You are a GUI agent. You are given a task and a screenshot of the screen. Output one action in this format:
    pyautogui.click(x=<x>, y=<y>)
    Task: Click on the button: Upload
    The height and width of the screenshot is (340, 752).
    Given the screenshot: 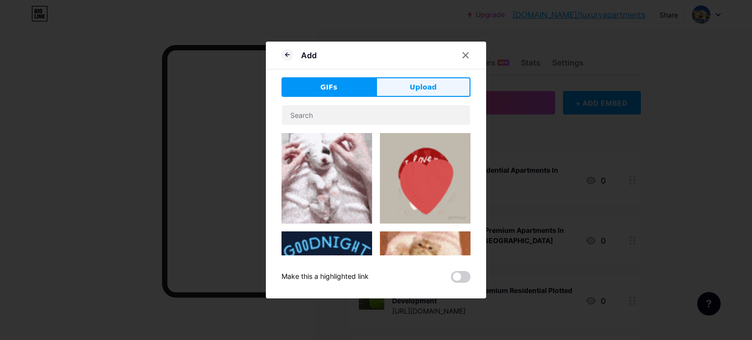 What is the action you would take?
    pyautogui.click(x=423, y=87)
    